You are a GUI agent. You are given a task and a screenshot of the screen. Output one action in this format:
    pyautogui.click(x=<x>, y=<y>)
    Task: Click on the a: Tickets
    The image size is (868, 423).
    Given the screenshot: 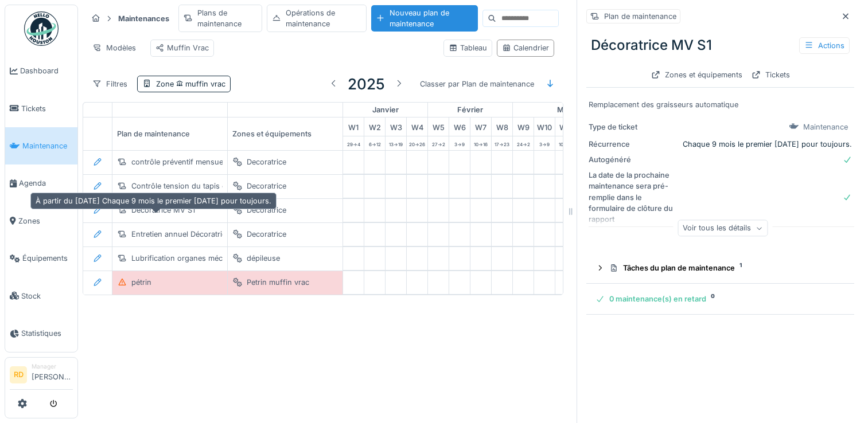 What is the action you would take?
    pyautogui.click(x=41, y=108)
    